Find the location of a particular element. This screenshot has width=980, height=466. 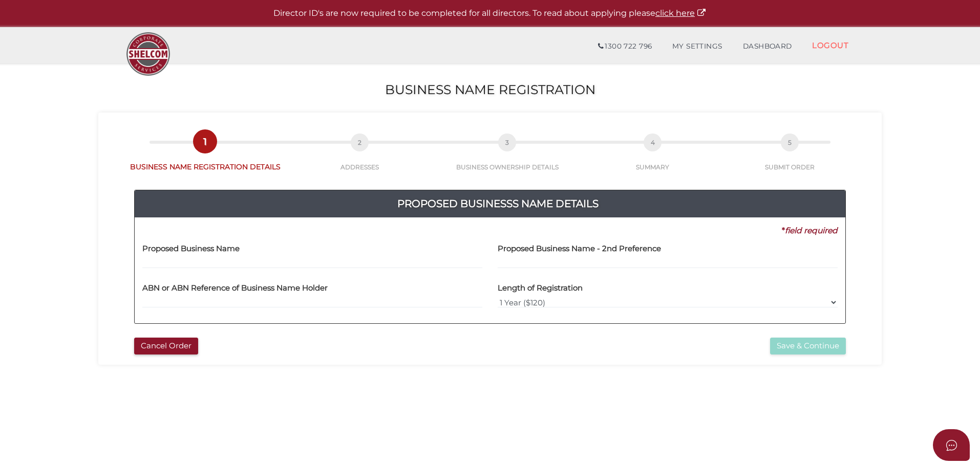

a: 1BUSINESS NAME REGISTRATION DETAILS is located at coordinates (205, 158).